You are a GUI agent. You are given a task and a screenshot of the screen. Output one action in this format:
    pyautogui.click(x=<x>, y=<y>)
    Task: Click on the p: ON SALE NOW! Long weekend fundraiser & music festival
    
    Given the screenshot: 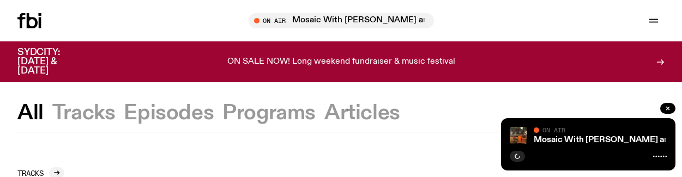 What is the action you would take?
    pyautogui.click(x=341, y=62)
    